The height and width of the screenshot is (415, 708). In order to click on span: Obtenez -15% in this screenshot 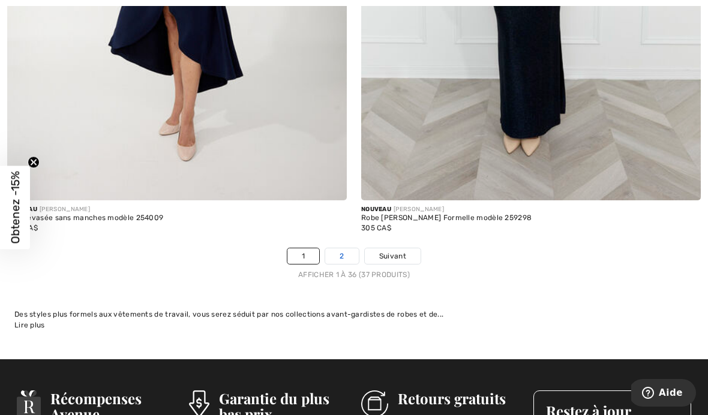, I will do `click(15, 208)`.